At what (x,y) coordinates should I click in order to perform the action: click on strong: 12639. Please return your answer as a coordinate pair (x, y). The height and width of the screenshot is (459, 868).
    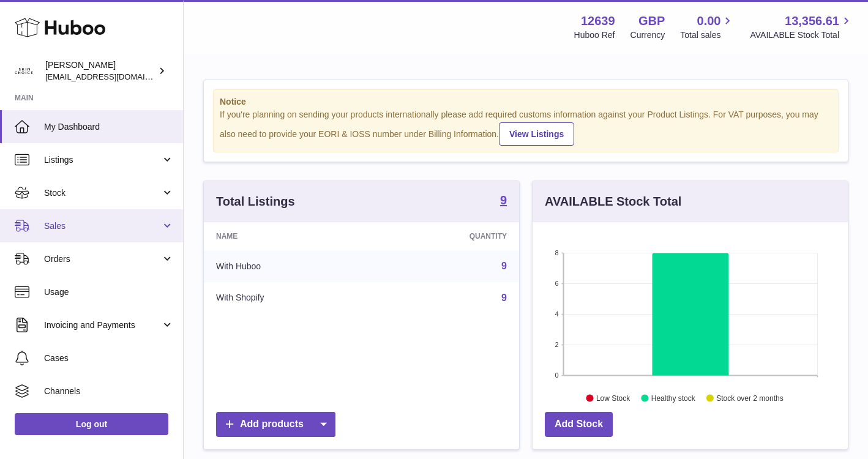
    Looking at the image, I should click on (598, 21).